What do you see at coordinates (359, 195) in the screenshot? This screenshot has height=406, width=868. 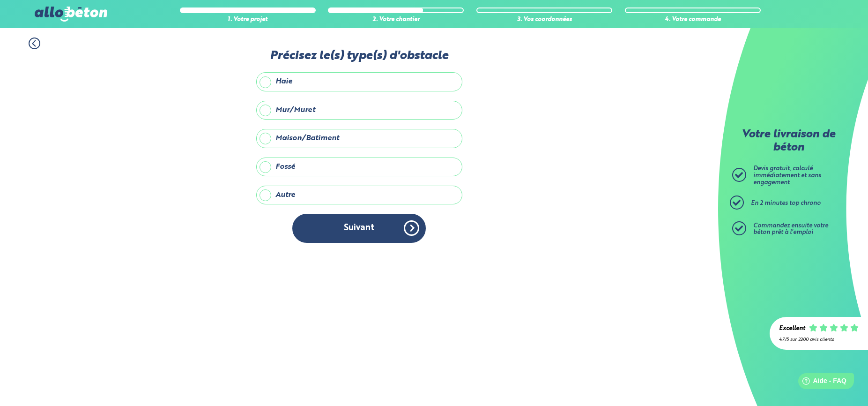 I see `label: Autre` at bounding box center [359, 195].